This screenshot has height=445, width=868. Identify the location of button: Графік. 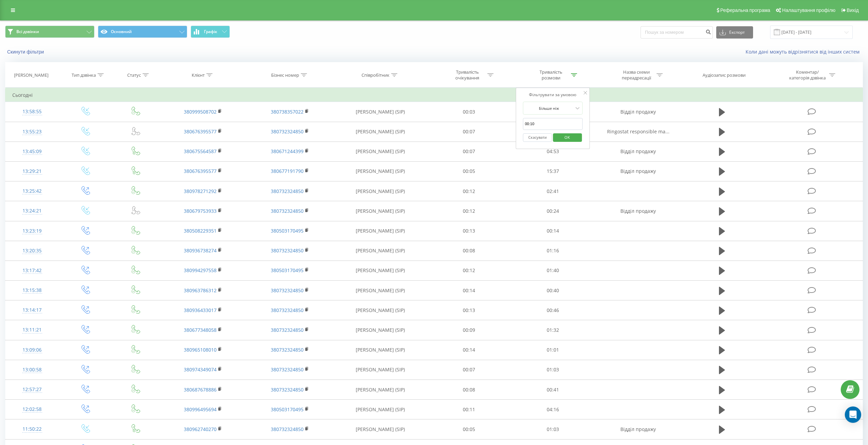
(210, 32).